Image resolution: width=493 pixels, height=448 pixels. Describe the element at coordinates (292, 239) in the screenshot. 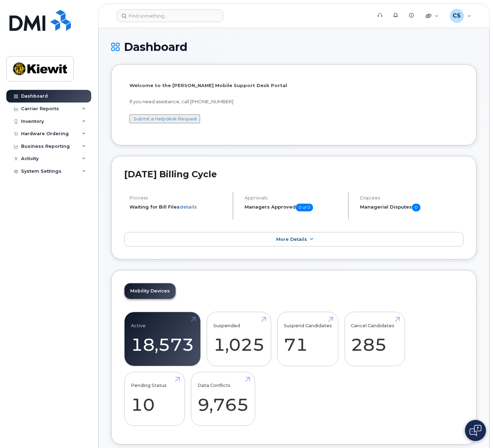

I see `span: More Details` at that location.